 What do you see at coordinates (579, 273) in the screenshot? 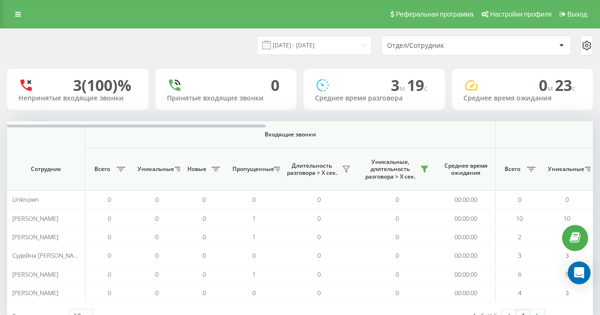
I see `div: Open Intercom Messenger` at bounding box center [579, 273].